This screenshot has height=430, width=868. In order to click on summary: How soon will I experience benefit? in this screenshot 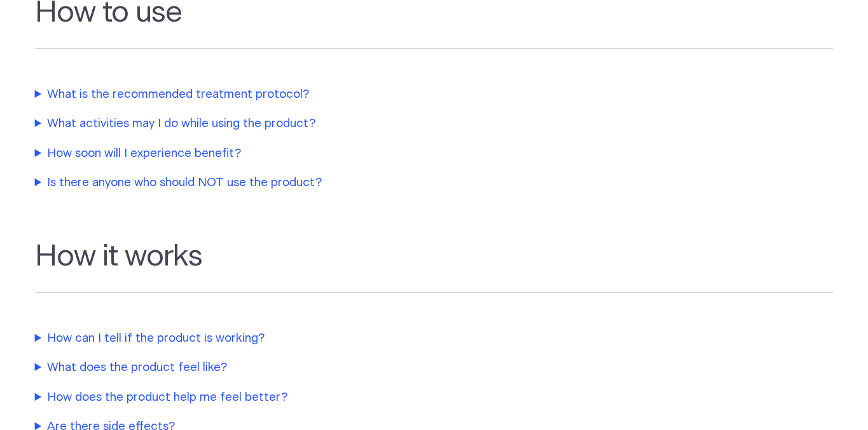, I will do `click(302, 154)`.